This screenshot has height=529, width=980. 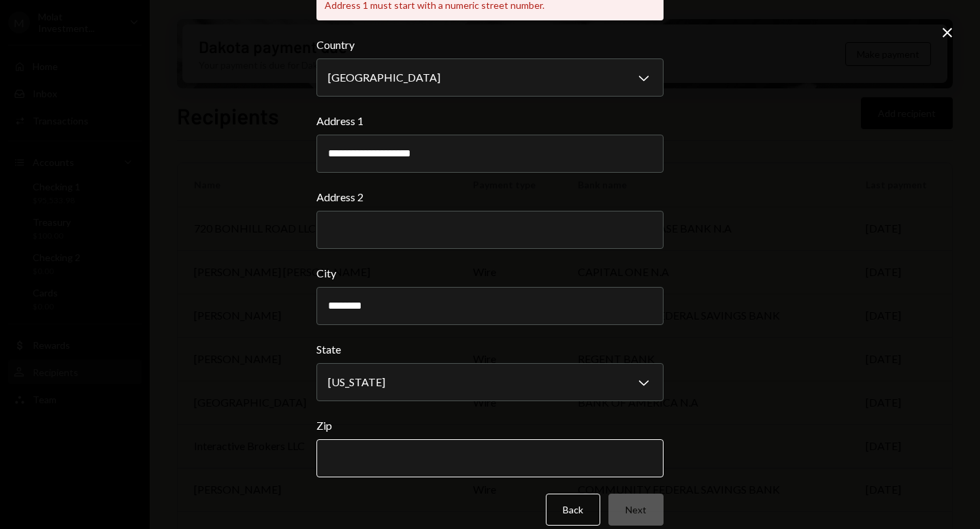 I want to click on label: Address 2, so click(x=490, y=197).